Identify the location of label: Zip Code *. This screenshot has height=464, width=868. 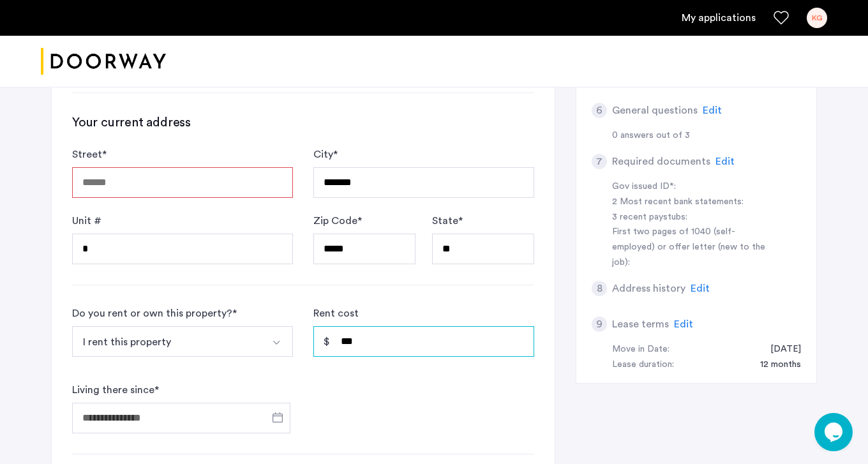
(338, 220).